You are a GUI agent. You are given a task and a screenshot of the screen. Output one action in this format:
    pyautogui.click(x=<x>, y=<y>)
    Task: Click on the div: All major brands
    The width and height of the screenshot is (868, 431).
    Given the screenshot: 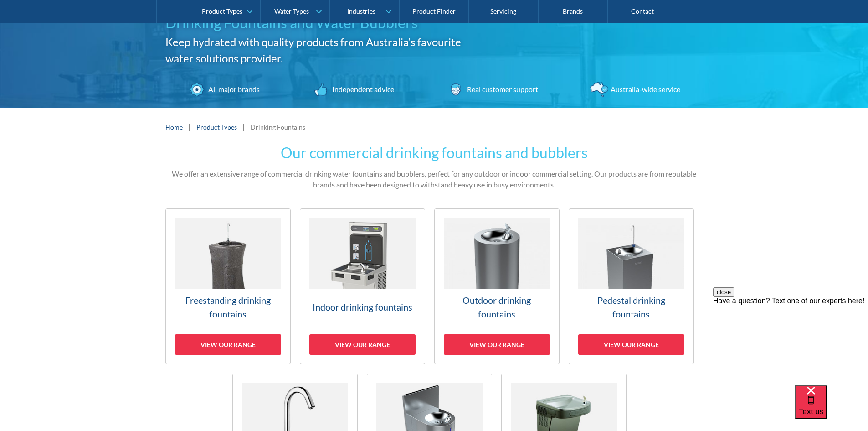 What is the action you would take?
    pyautogui.click(x=233, y=89)
    